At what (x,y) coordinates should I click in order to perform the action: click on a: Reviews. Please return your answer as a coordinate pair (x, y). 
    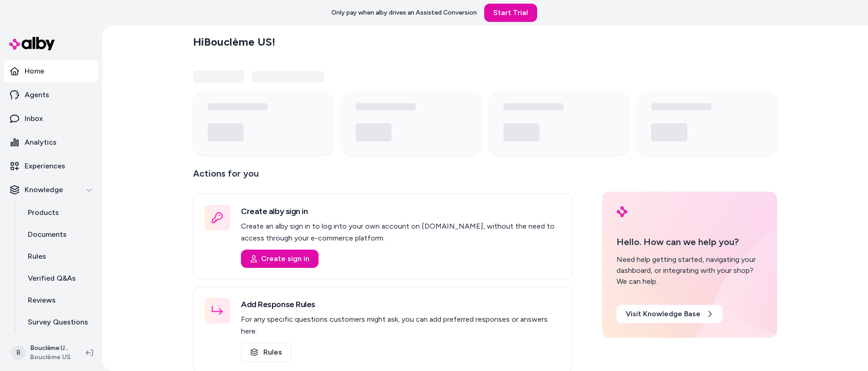
    Looking at the image, I should click on (58, 301).